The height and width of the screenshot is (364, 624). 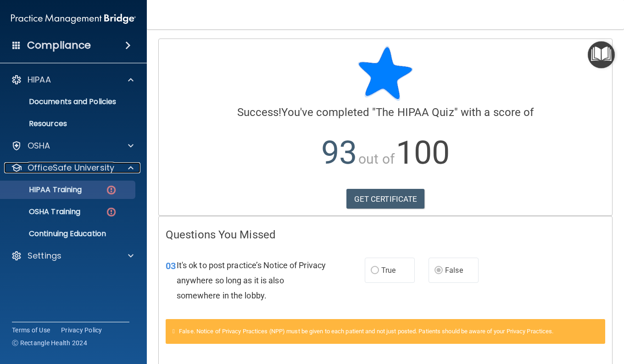 I want to click on span: 100, so click(x=423, y=153).